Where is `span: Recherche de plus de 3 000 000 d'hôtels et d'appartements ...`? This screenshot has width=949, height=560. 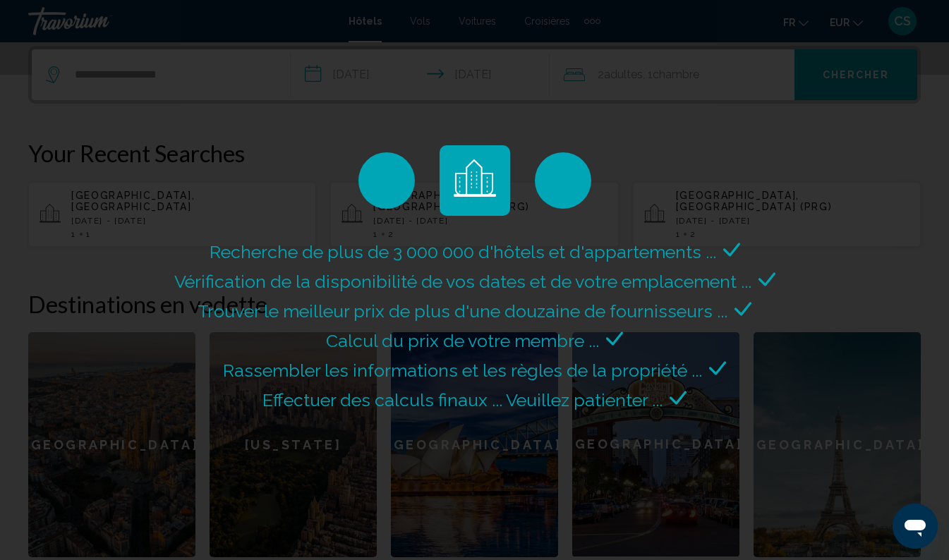
span: Recherche de plus de 3 000 000 d'hôtels et d'appartements ... is located at coordinates (462, 252).